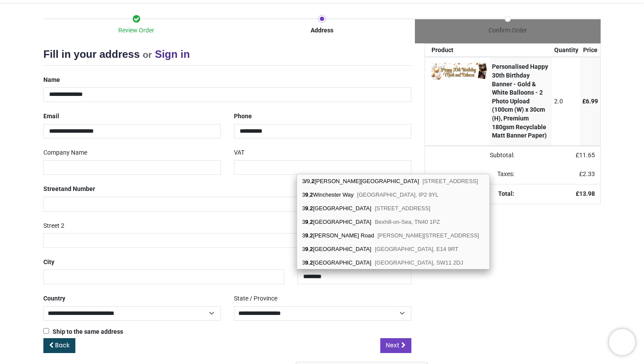 This screenshot has height=364, width=644. Describe the element at coordinates (396, 345) in the screenshot. I see `a: Next` at that location.